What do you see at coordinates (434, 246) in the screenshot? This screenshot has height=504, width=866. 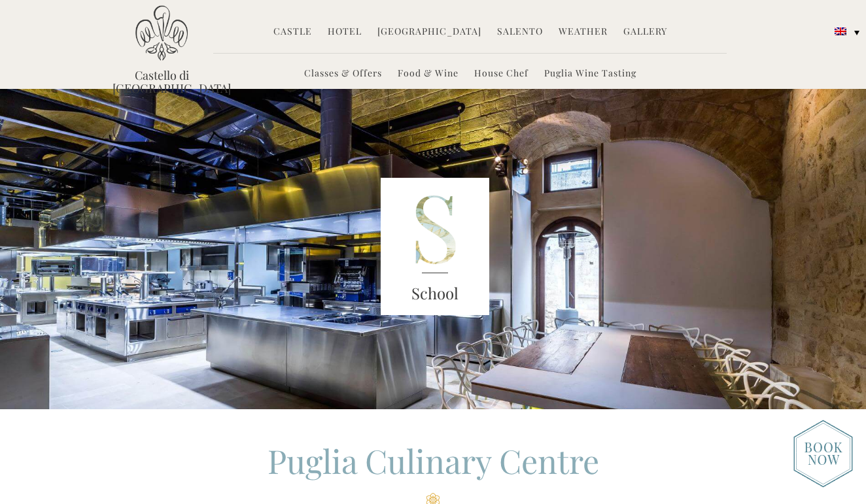 I see `img: S_Lett_green.png` at bounding box center [434, 246].